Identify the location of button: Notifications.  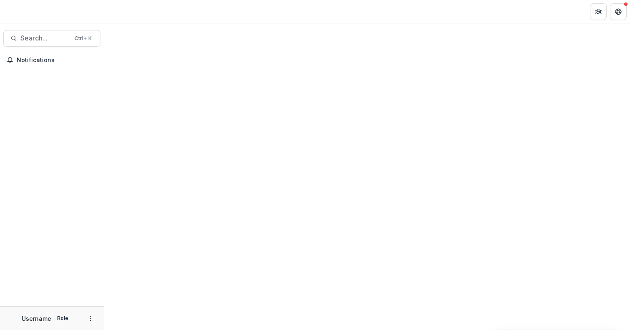
(52, 60).